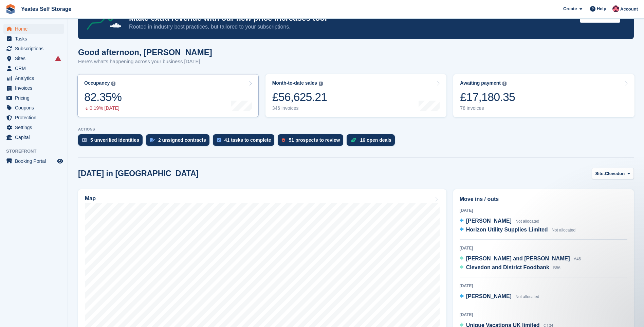  What do you see at coordinates (84, 140) in the screenshot?
I see `img: verify_identity-adf6edd0f0f0b5bbfe63781bf79b02c33cf7c696d77639b501bdc392416b5a36.svg` at bounding box center [84, 140].